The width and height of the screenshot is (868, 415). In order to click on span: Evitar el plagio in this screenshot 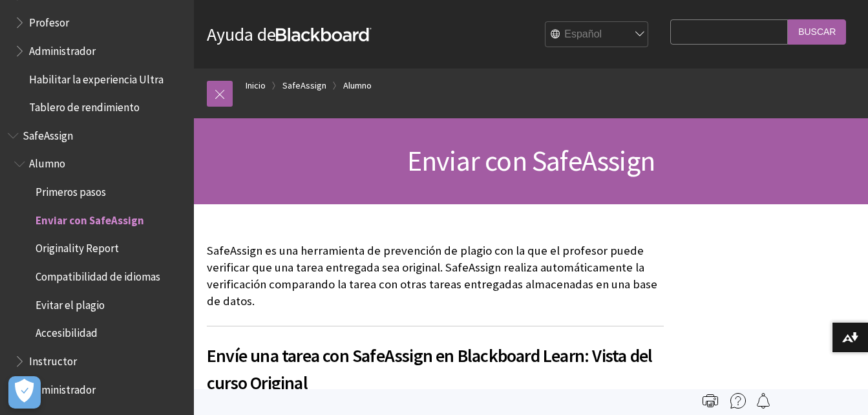, I will do `click(70, 303)`.